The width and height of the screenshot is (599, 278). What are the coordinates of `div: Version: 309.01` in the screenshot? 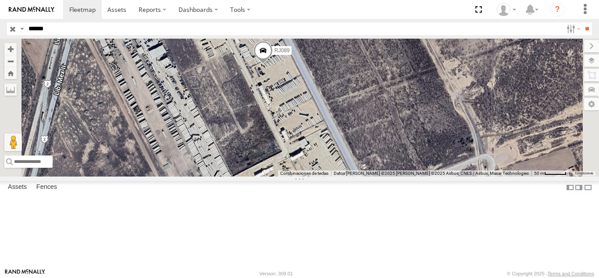 It's located at (276, 273).